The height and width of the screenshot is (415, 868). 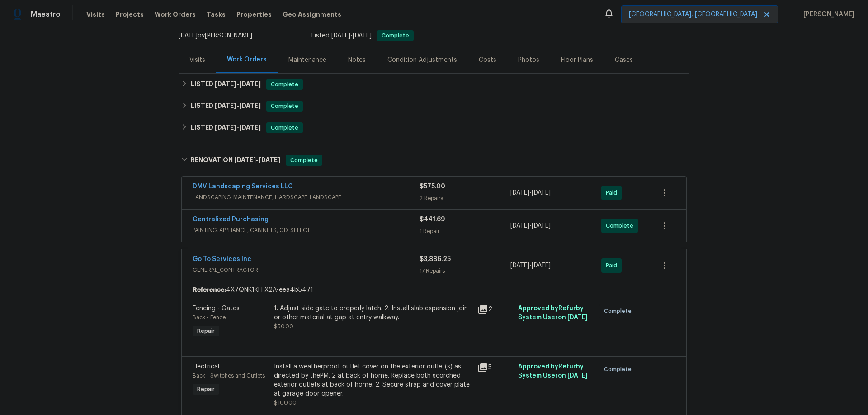 What do you see at coordinates (373, 313) in the screenshot?
I see `div: 1. Adjust side gate to properly latch. 2. Install slab expansion join or other material at gap at...` at bounding box center [373, 313].